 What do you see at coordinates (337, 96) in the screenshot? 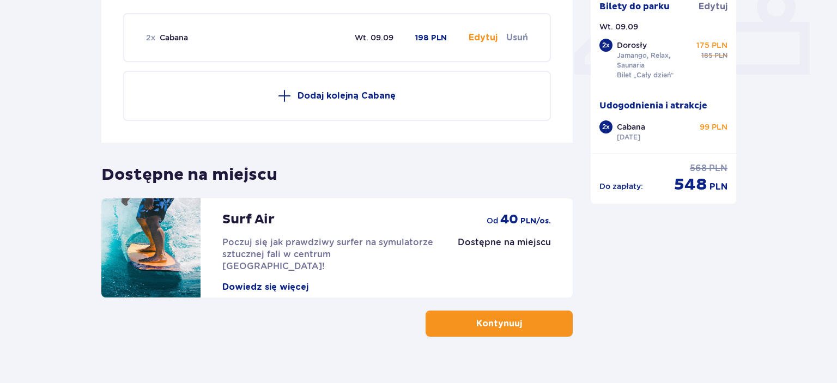
I see `button: Dodaj kolejną Cabanę` at bounding box center [337, 96].